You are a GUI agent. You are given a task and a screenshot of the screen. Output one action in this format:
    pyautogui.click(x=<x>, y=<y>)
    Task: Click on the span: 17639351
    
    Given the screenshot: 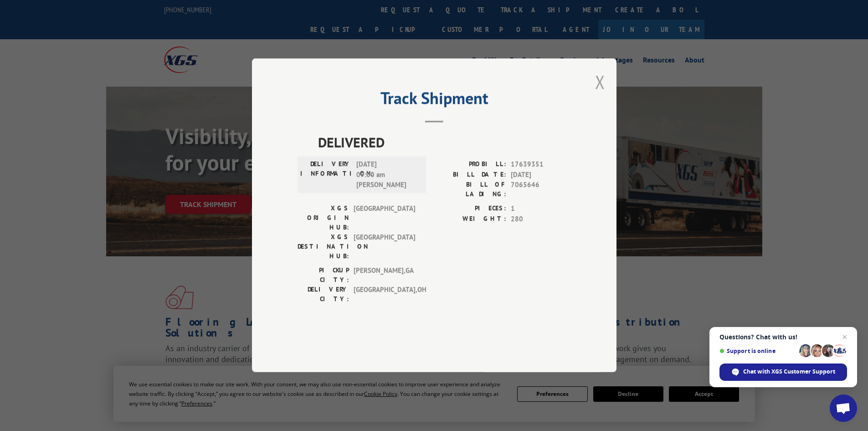 What is the action you would take?
    pyautogui.click(x=541, y=165)
    